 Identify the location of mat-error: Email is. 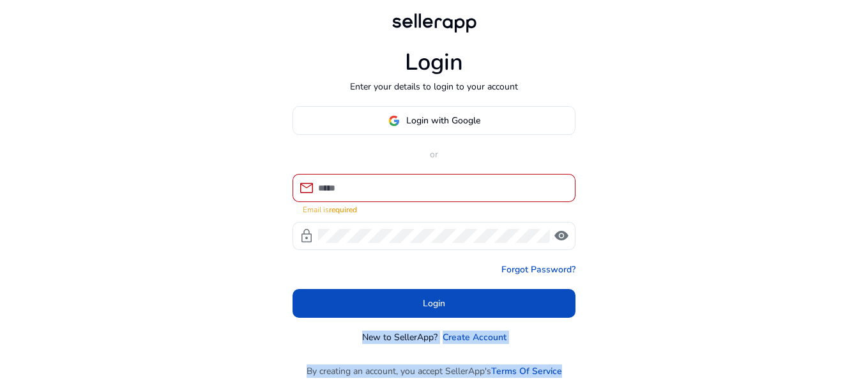
(434, 208).